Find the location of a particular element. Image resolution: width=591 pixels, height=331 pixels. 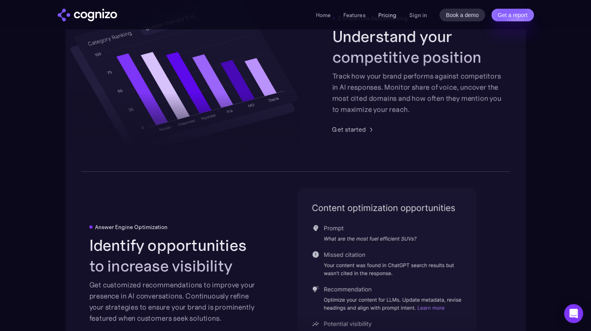

div: Get started is located at coordinates (349, 129).